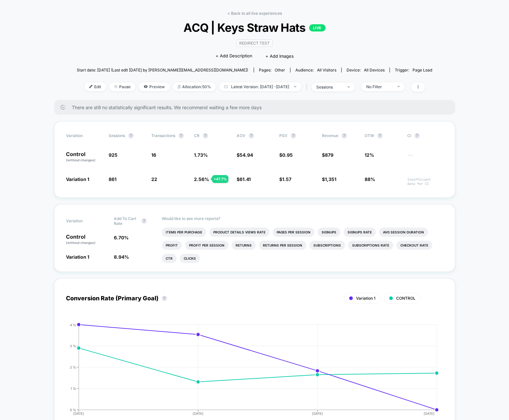 Image resolution: width=509 pixels, height=420 pixels. I want to click on li: Profit, so click(172, 246).